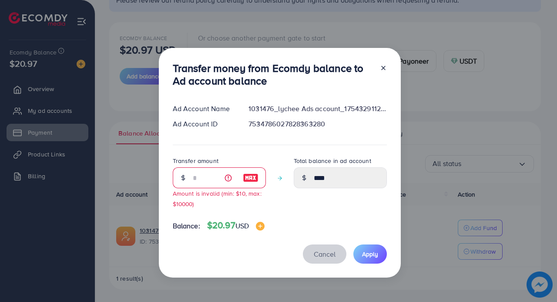  What do you see at coordinates (204, 124) in the screenshot?
I see `div: Ad Account ID` at bounding box center [204, 124].